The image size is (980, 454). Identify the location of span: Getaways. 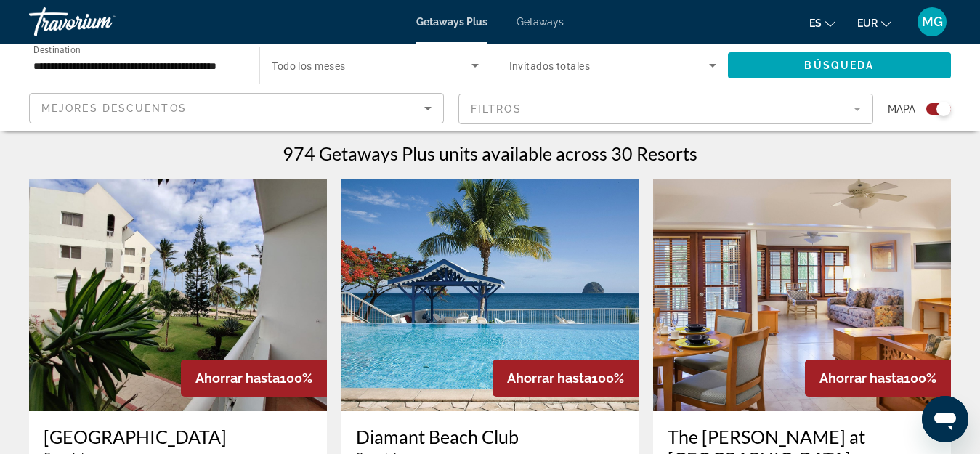
(540, 22).